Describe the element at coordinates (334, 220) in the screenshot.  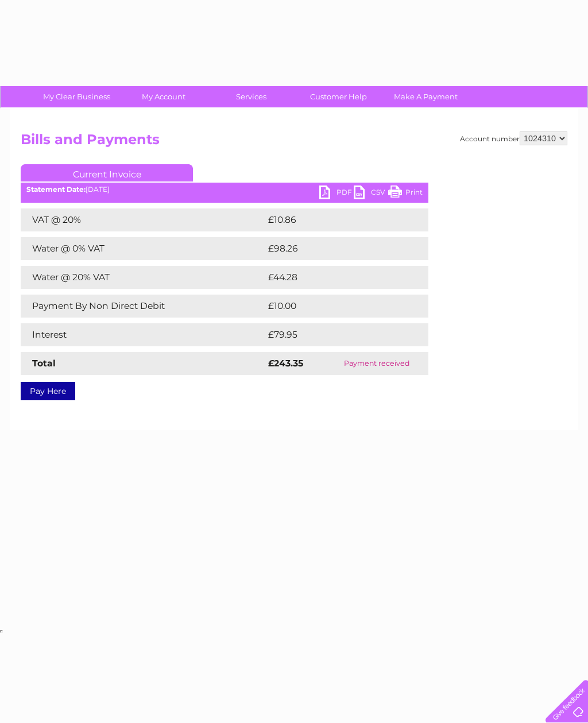
I see `td: £10.86` at that location.